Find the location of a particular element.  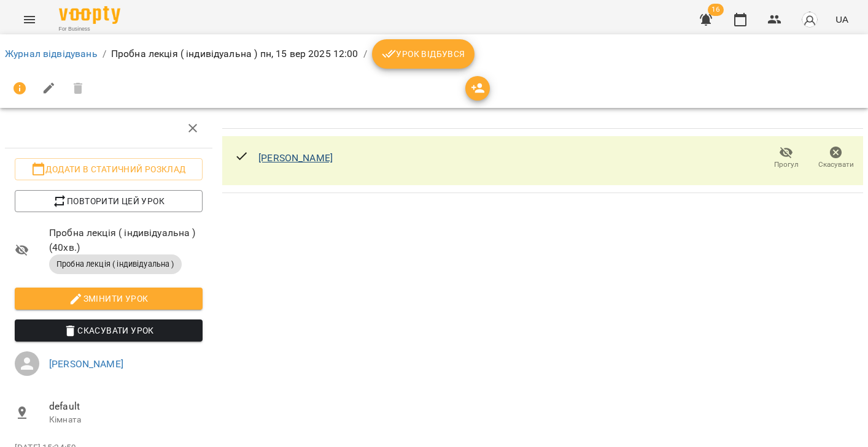

span: Змінити урок is located at coordinates (109, 298).